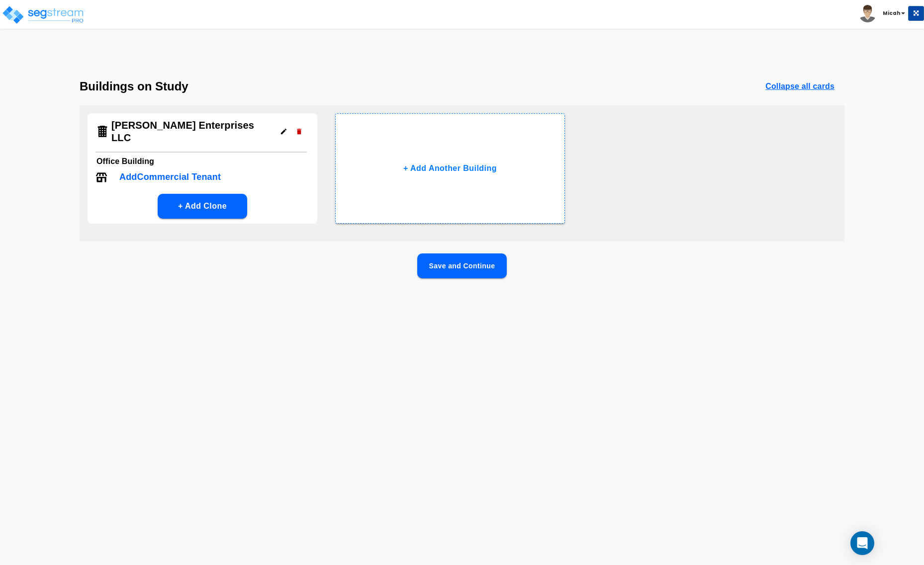 The width and height of the screenshot is (924, 565). What do you see at coordinates (202, 206) in the screenshot?
I see `button: + Add Clone` at bounding box center [202, 206].